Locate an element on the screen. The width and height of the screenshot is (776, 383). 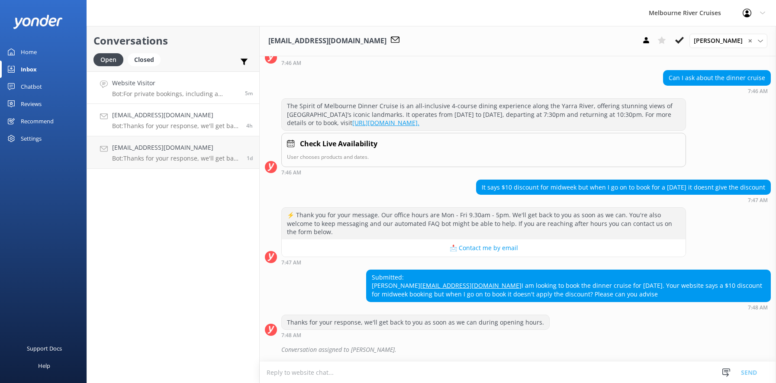
div: Assign User is located at coordinates (729, 41).